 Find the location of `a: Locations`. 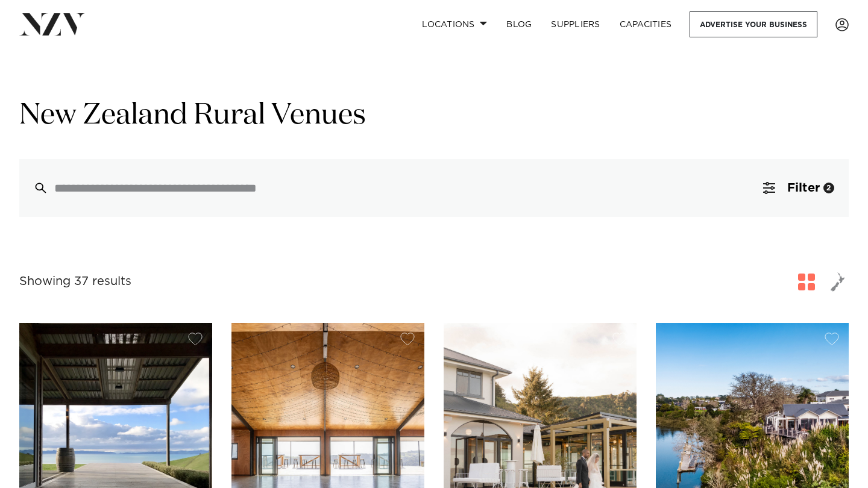

a: Locations is located at coordinates (455, 24).